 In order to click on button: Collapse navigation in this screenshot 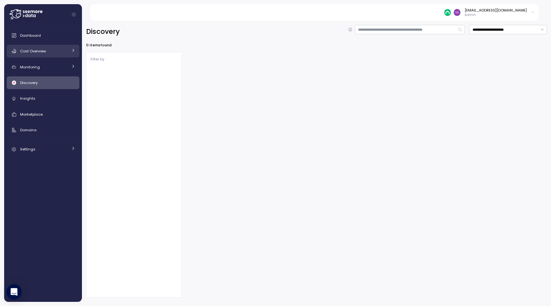, I will do `click(74, 14)`.